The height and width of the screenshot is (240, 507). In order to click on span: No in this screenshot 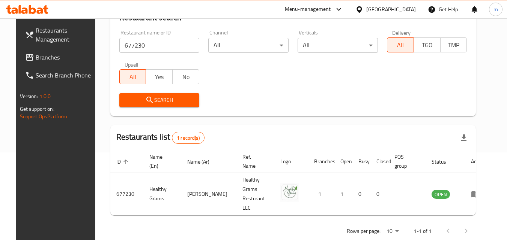, I will do `click(186, 77)`.